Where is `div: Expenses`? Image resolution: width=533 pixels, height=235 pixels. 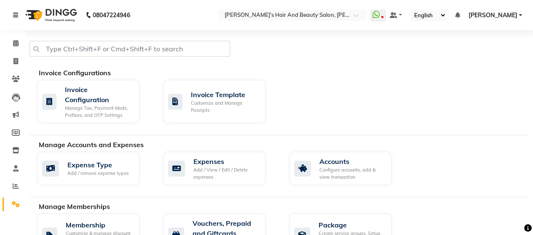 div: Expenses is located at coordinates (226, 162).